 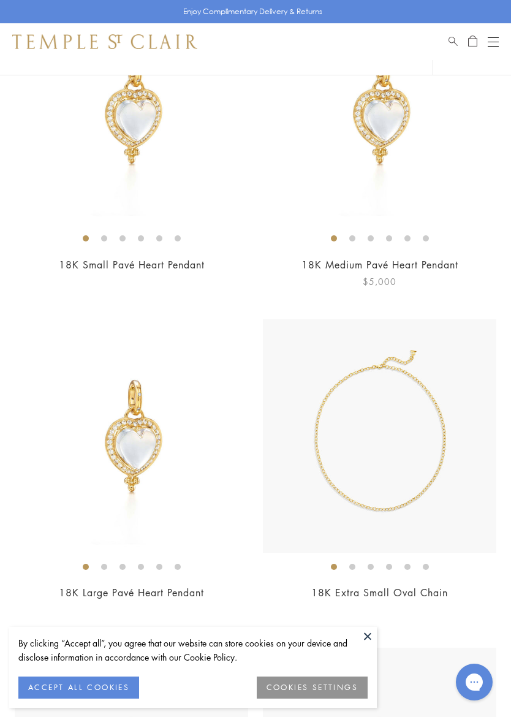 I want to click on a: 18K Extra Small Oval Chain, so click(x=379, y=592).